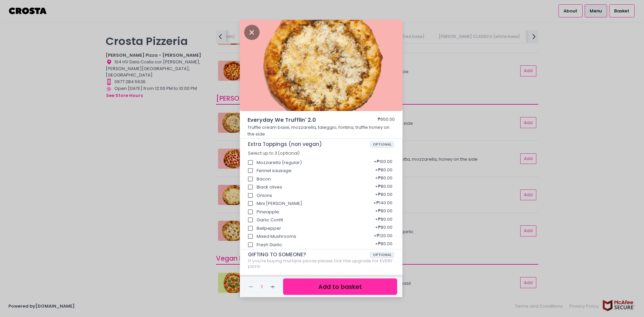  What do you see at coordinates (252, 32) in the screenshot?
I see `button: Close` at bounding box center [252, 32].